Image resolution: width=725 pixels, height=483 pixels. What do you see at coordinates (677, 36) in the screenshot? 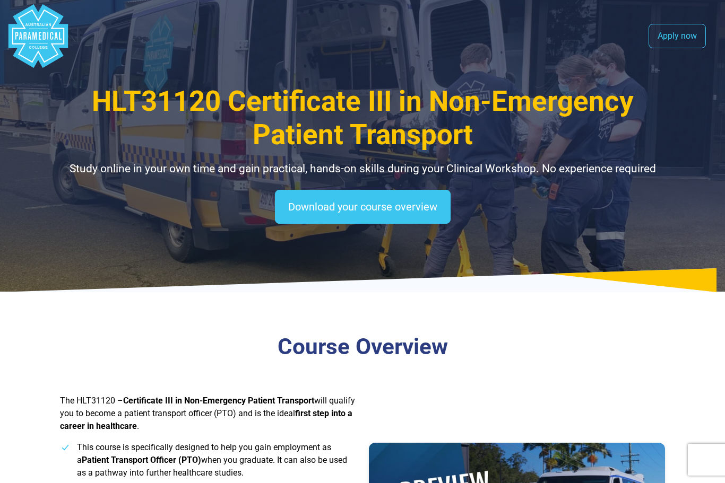
I see `a: Apply now` at bounding box center [677, 36].